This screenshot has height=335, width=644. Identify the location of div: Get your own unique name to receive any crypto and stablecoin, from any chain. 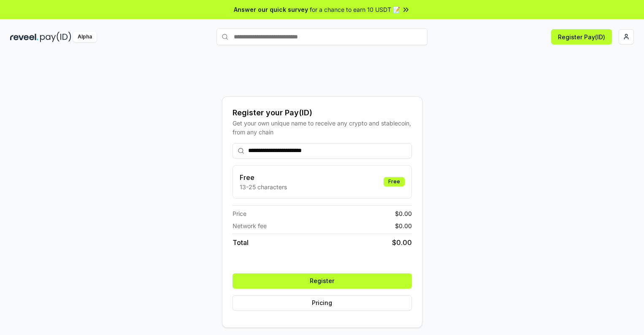
(322, 128).